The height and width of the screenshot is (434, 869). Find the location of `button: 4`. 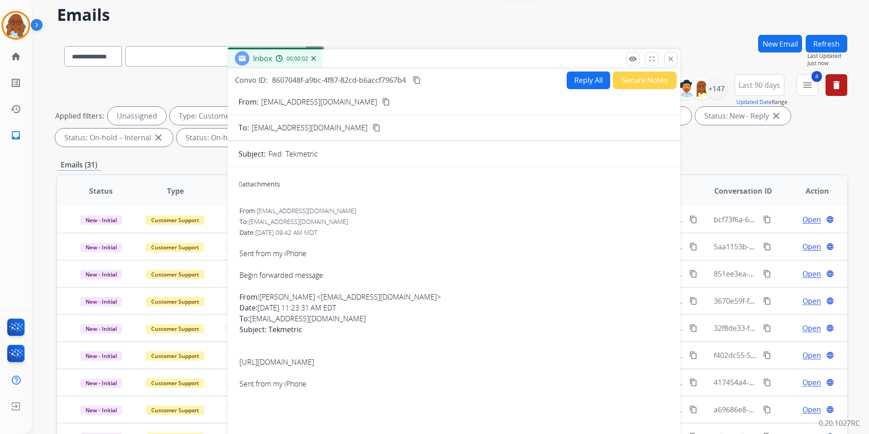

button: 4 is located at coordinates (807, 85).